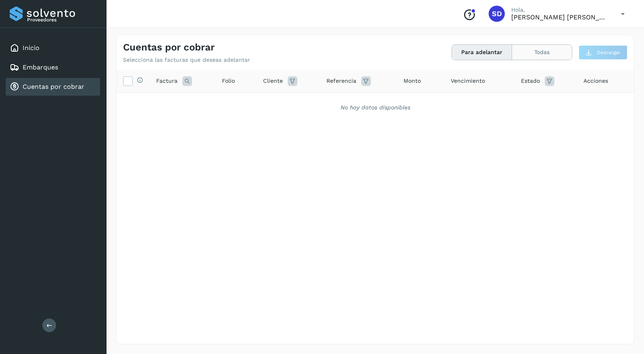 This screenshot has height=354, width=644. I want to click on button: Para adelantar, so click(482, 52).